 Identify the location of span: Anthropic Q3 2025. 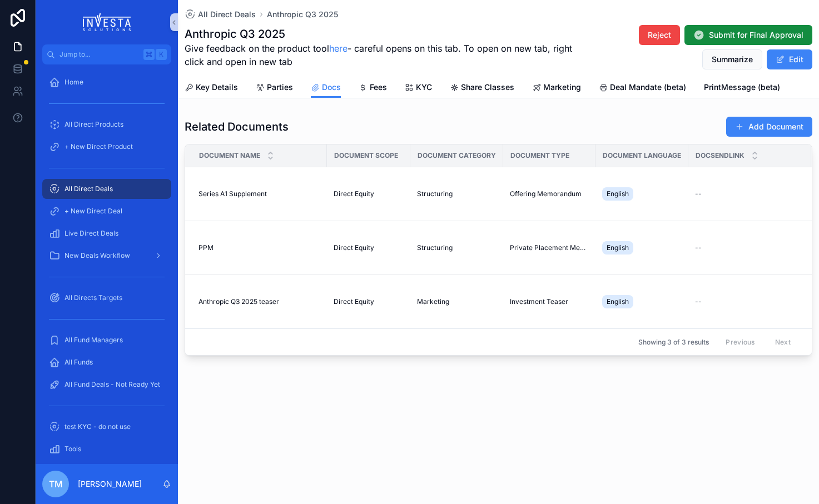
(302, 14).